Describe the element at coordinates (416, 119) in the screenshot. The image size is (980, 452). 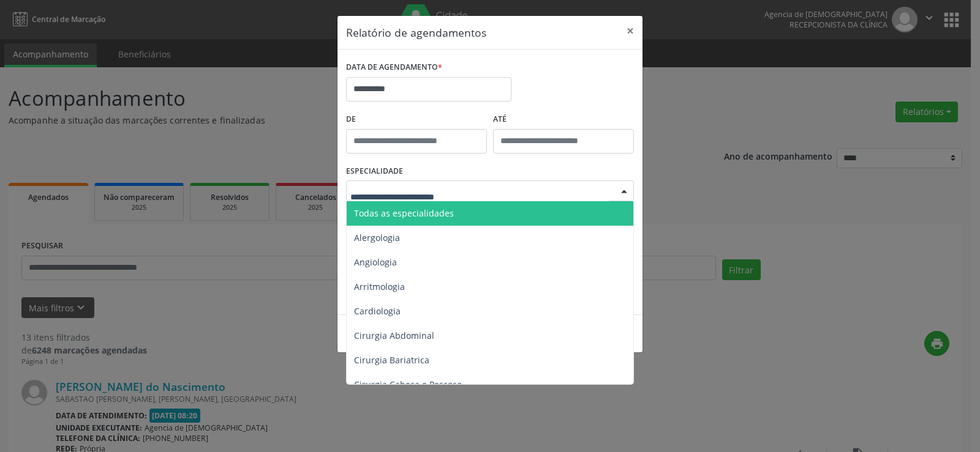
I see `label: De` at that location.